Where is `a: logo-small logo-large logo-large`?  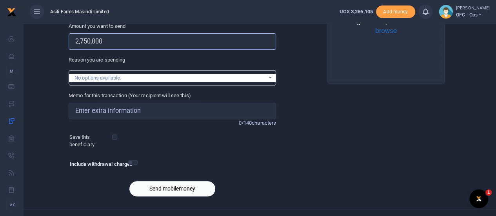 a: logo-small logo-large logo-large is located at coordinates (12, 11).